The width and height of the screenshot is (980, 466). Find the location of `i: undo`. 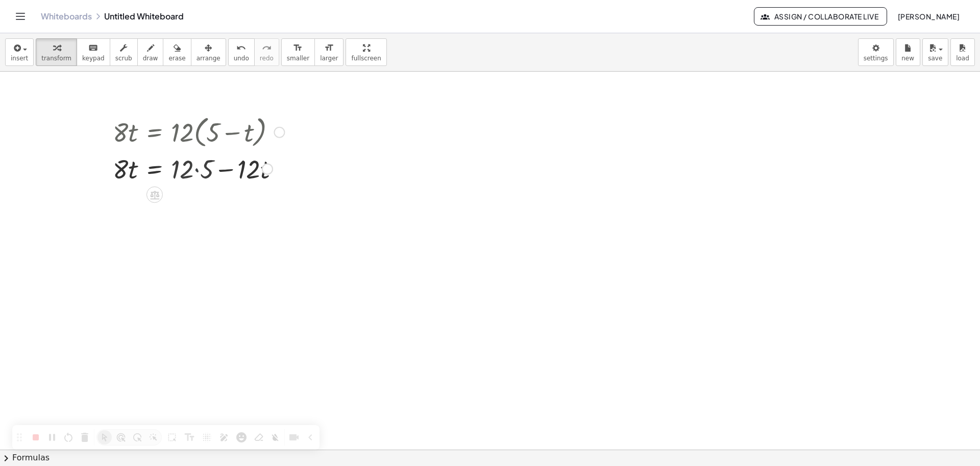

i: undo is located at coordinates (241, 48).